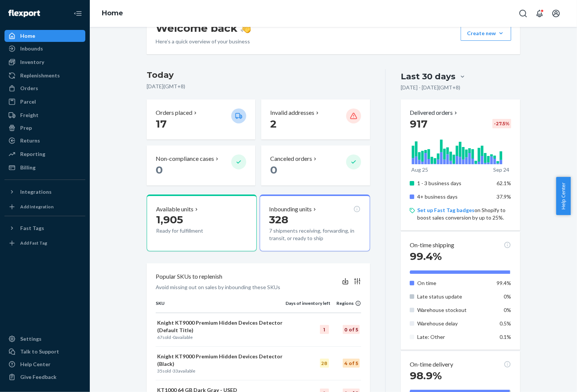 This screenshot has width=577, height=392. What do you see at coordinates (258, 75) in the screenshot?
I see `h3: Today` at bounding box center [258, 75].